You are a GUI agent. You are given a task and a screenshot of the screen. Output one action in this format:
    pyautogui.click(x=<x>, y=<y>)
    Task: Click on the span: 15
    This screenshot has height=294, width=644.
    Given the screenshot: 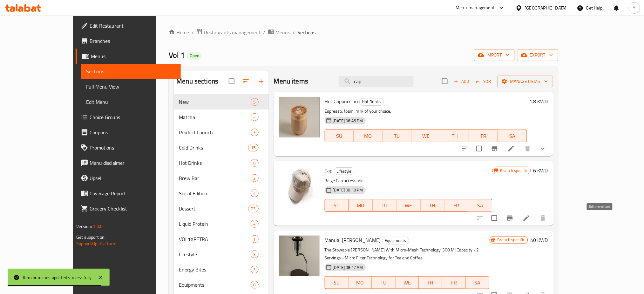 What is the action you would take?
    pyautogui.click(x=253, y=148)
    